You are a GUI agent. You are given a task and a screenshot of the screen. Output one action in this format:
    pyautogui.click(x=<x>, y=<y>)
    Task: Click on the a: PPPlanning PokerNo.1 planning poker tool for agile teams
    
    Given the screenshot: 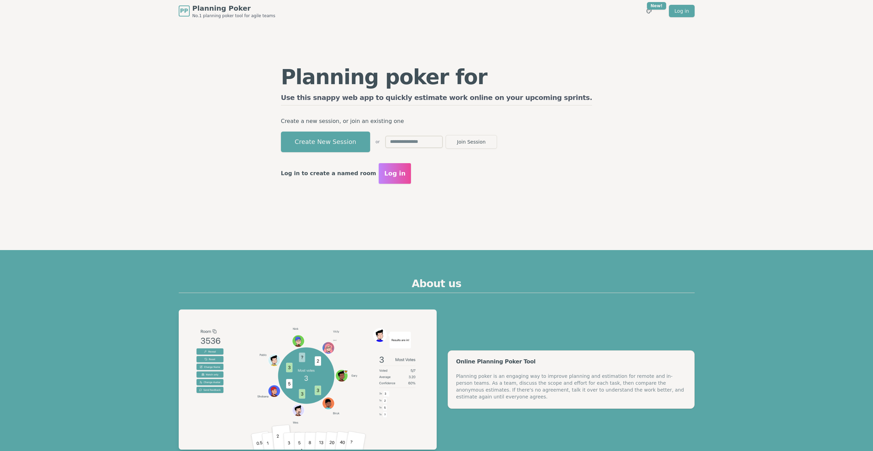 What is the action you would take?
    pyautogui.click(x=227, y=11)
    